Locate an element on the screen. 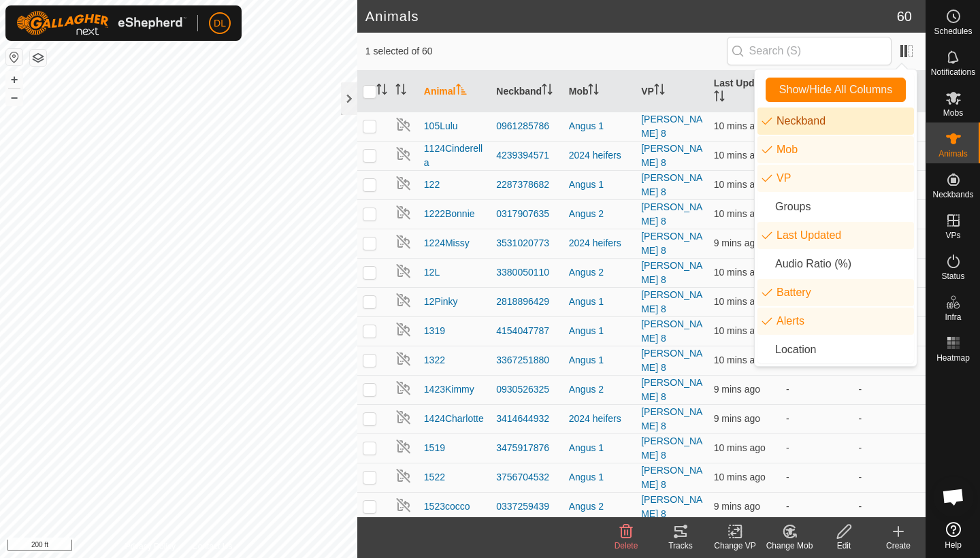 The height and width of the screenshot is (558, 980). span: 1424Charlotte is located at coordinates (454, 419).